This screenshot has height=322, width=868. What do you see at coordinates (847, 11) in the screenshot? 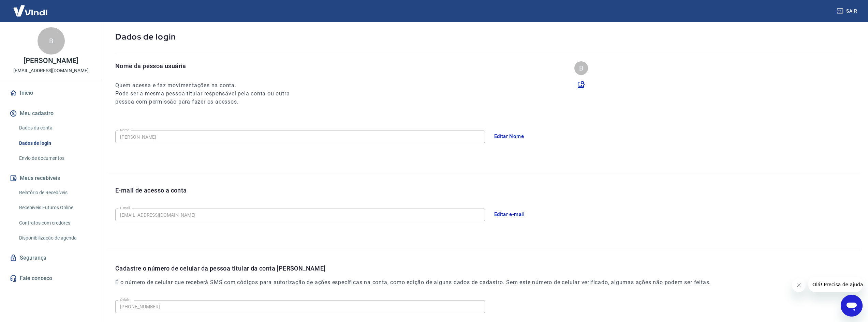
I see `button: Sair` at bounding box center [847, 11].